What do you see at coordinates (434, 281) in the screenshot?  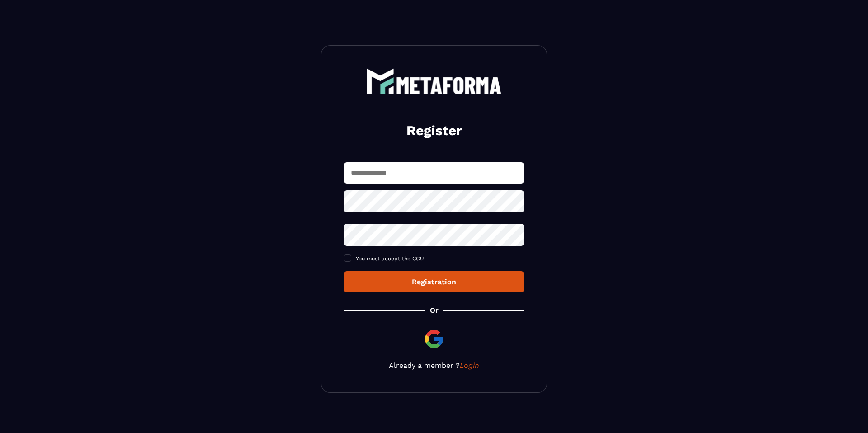 I see `div: Registration` at bounding box center [434, 281].